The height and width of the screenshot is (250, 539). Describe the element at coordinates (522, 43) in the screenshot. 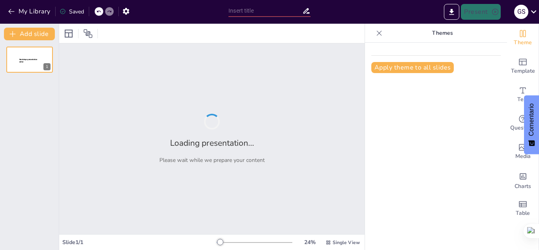

I see `span: Theme` at that location.